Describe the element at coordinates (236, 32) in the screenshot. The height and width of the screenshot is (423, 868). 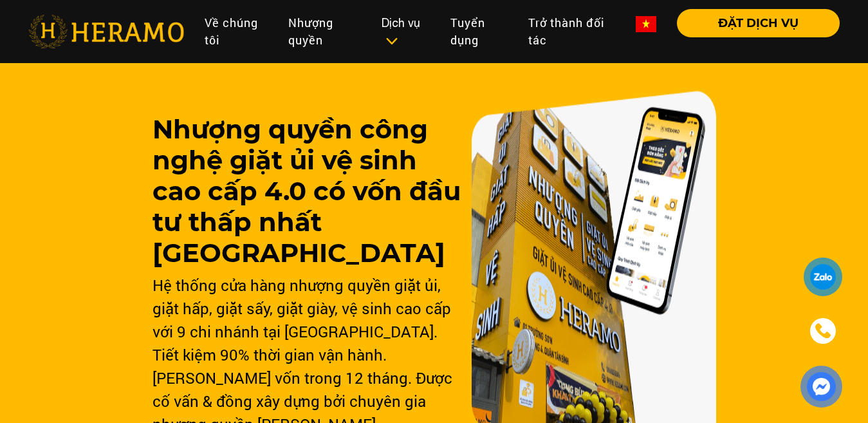
I see `a: Về chúng tôi` at that location.